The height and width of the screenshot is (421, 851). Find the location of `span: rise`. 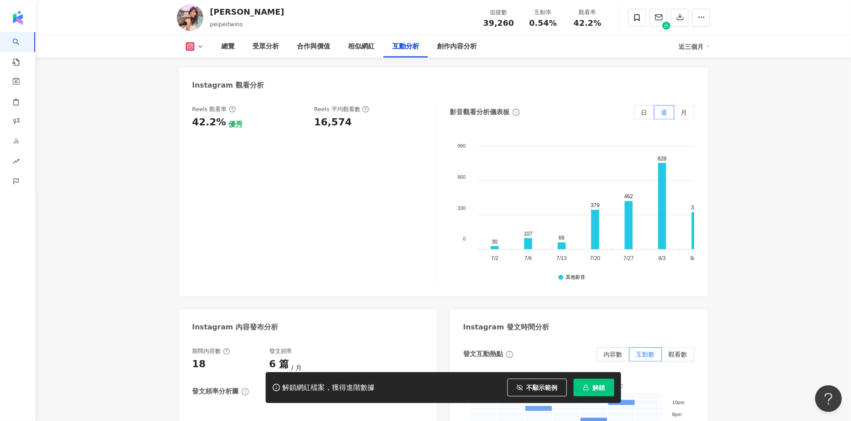

span: rise is located at coordinates (16, 162).